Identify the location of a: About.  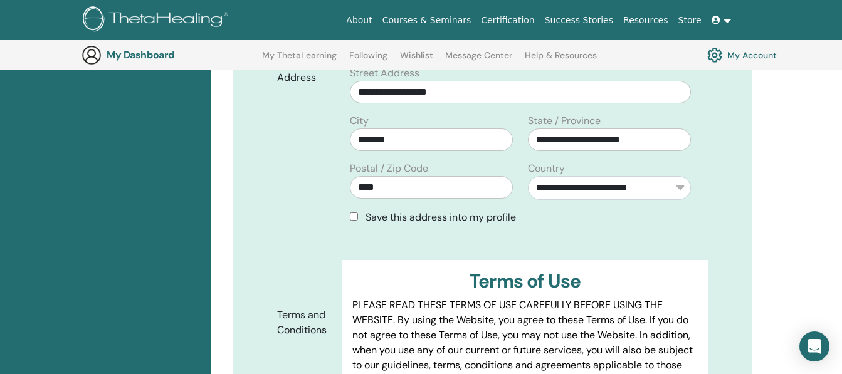
(359, 20).